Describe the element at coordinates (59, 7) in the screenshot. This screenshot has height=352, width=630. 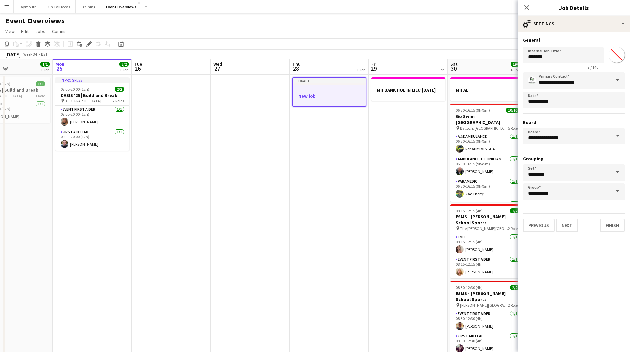
I see `button: On Call Rotas` at that location.